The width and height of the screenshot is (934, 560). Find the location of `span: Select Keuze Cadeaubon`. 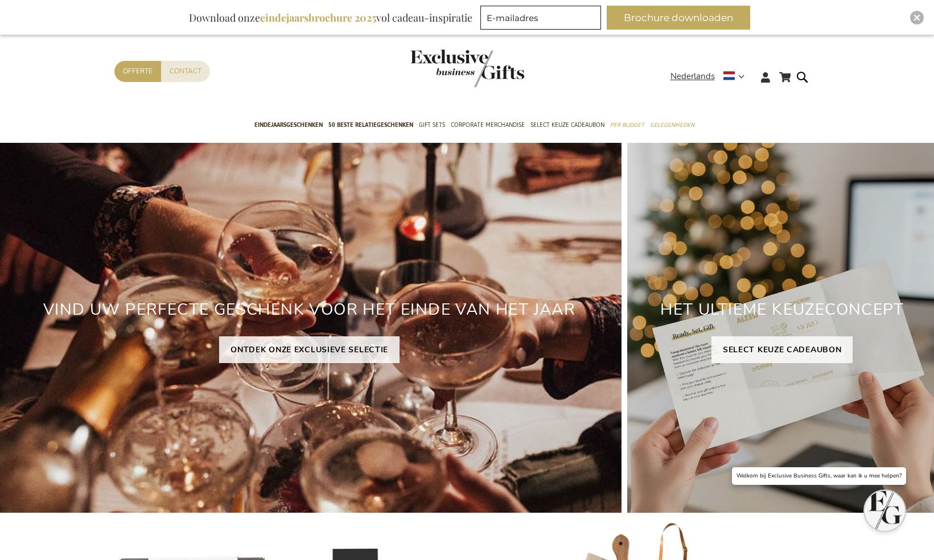

span: Select Keuze Cadeaubon is located at coordinates (567, 125).